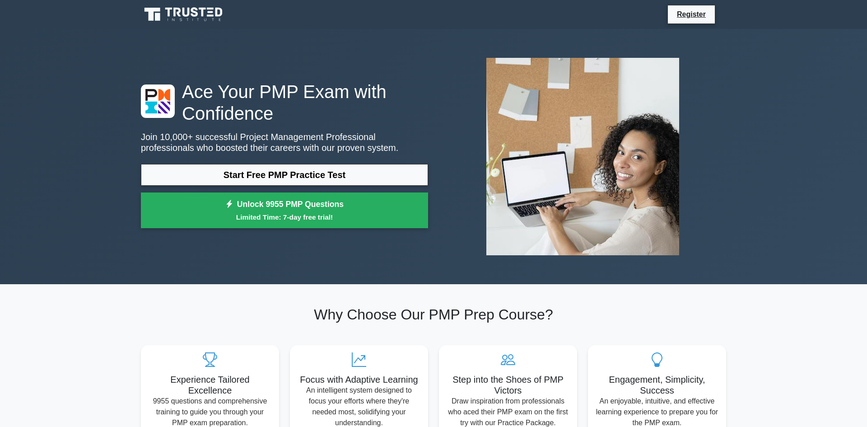 Image resolution: width=867 pixels, height=427 pixels. Describe the element at coordinates (210, 385) in the screenshot. I see `h5: Experience Tailored Excellence` at that location.